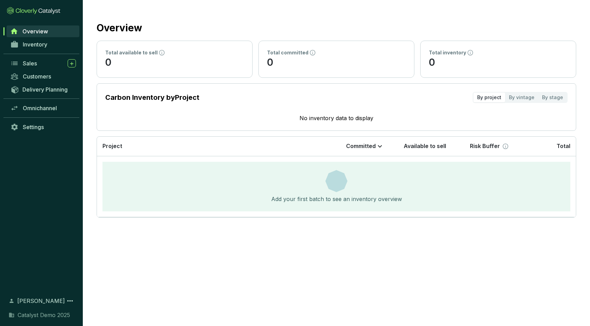  Describe the element at coordinates (288, 53) in the screenshot. I see `p: Total committed` at that location.